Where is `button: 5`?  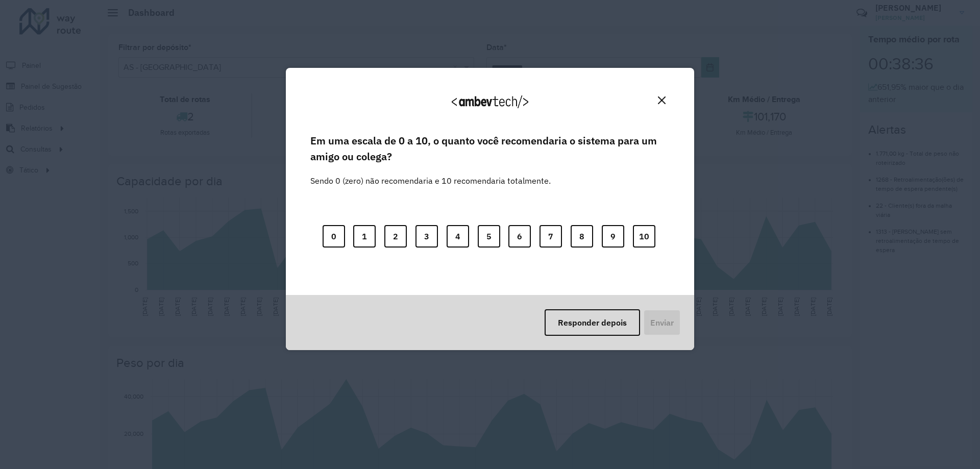 button: 5 is located at coordinates (489, 236).